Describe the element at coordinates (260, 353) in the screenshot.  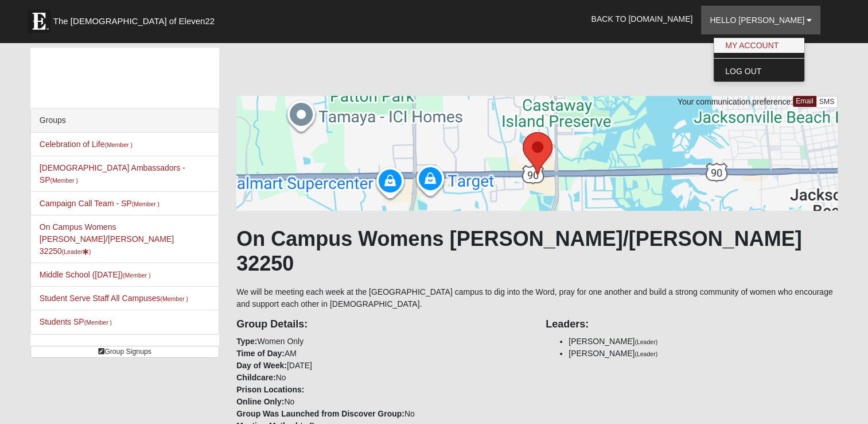
I see `strong: Time of Day:` at that location.